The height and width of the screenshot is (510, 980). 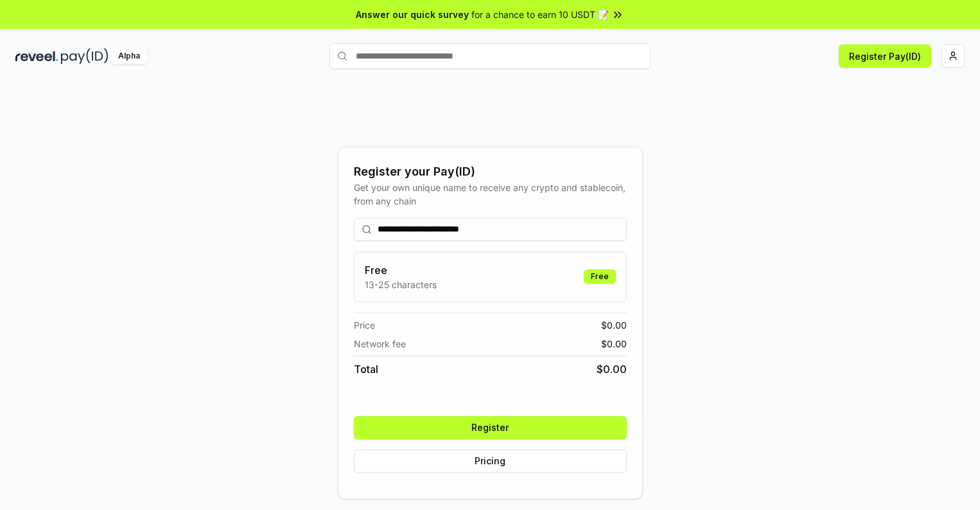 I want to click on span: Price, so click(x=364, y=324).